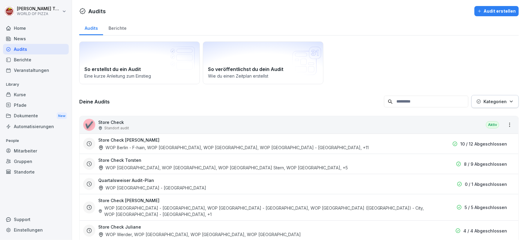 This screenshot has width=526, height=240. Describe the element at coordinates (36, 116) in the screenshot. I see `a: DokumenteNew` at that location.